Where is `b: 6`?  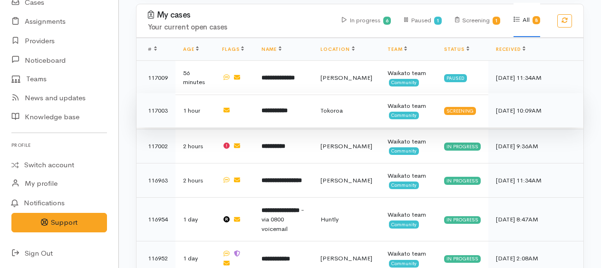
b: 6 is located at coordinates (387, 20).